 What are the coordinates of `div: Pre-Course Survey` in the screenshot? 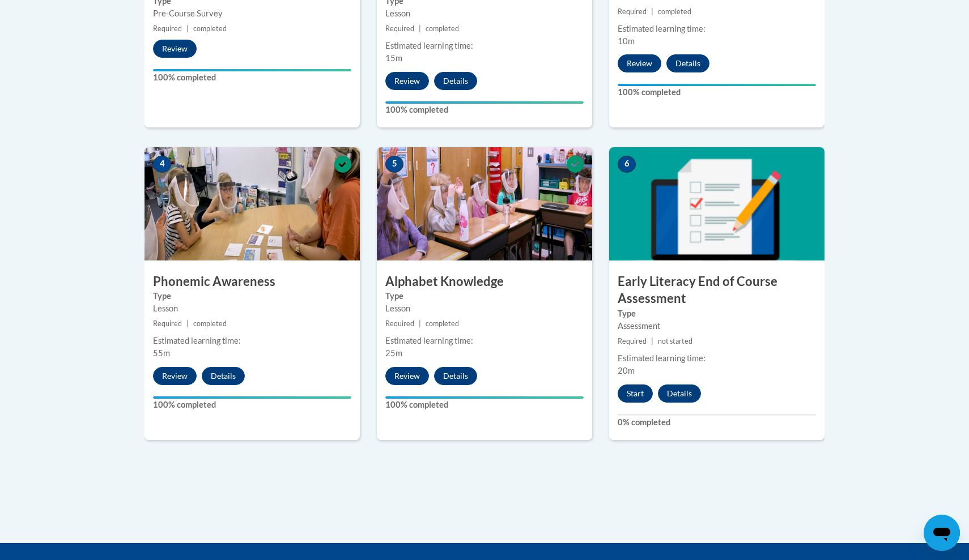 It's located at (252, 14).